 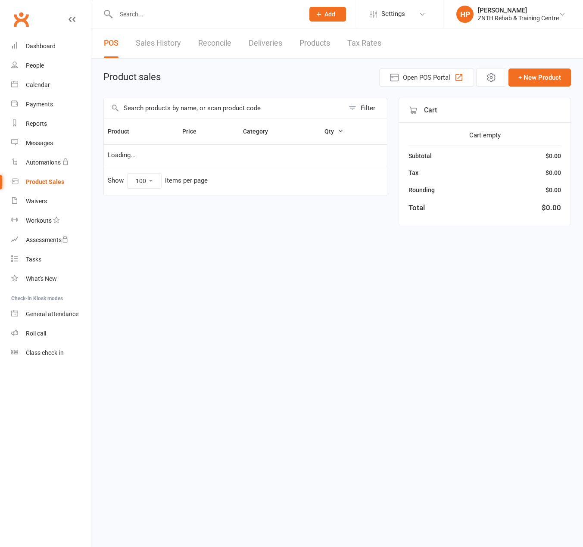 I want to click on button: Product, so click(x=123, y=131).